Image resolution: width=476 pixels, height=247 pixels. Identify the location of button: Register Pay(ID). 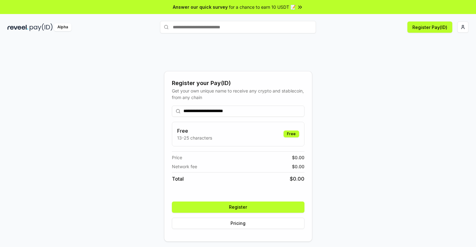
(430, 27).